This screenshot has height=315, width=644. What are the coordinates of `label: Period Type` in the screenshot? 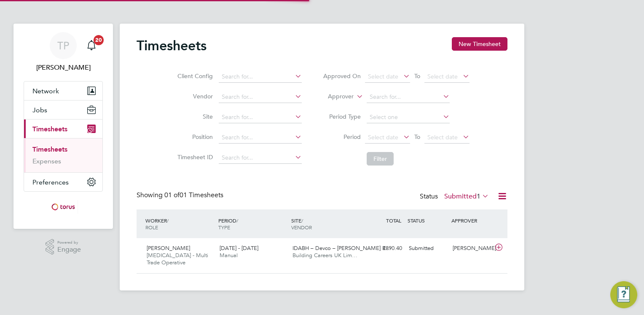 It's located at (342, 117).